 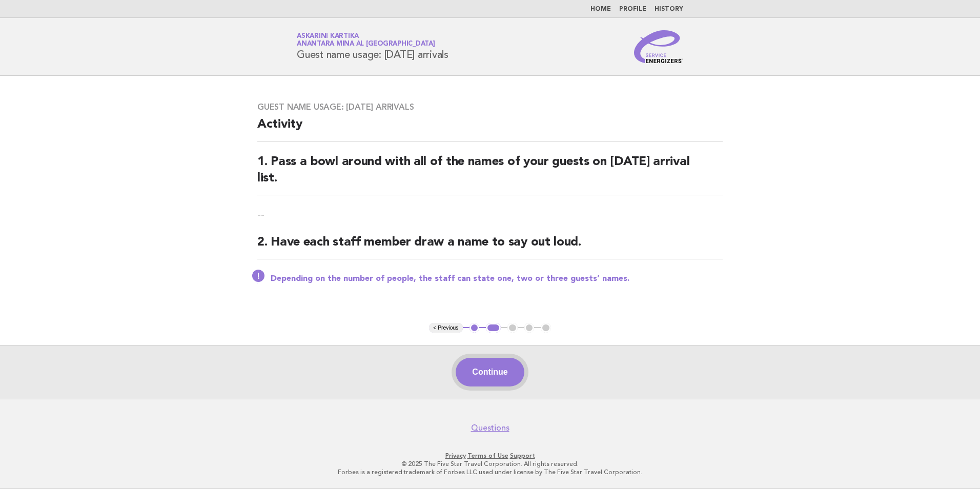 I want to click on button: 2, so click(x=493, y=329).